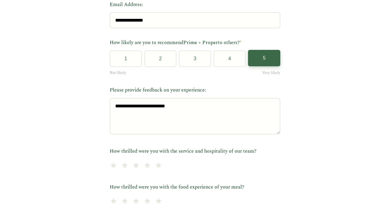  I want to click on button: 1, so click(126, 59).